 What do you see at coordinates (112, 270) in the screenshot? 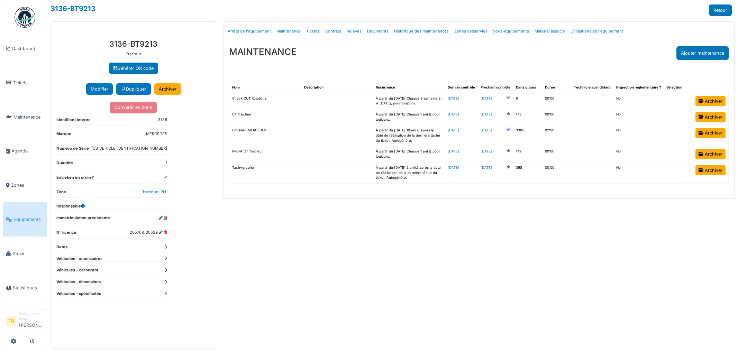
I see `dt: Véhicules - carburant` at bounding box center [112, 270].